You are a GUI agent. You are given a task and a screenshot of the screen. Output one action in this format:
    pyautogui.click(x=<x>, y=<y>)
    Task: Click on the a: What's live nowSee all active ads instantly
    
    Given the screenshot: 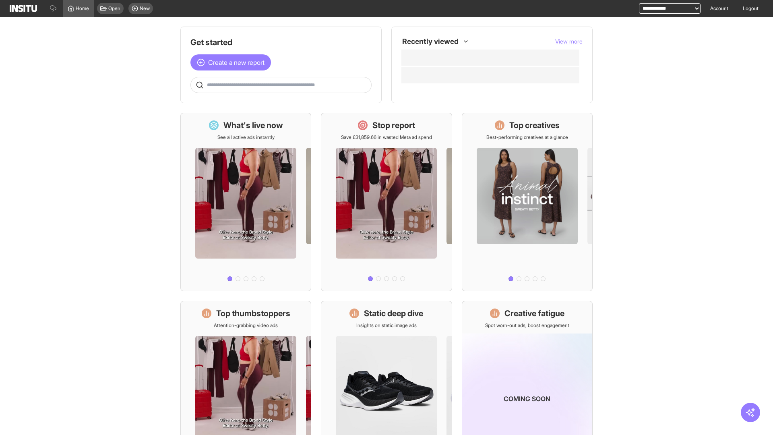 What is the action you would take?
    pyautogui.click(x=246, y=202)
    